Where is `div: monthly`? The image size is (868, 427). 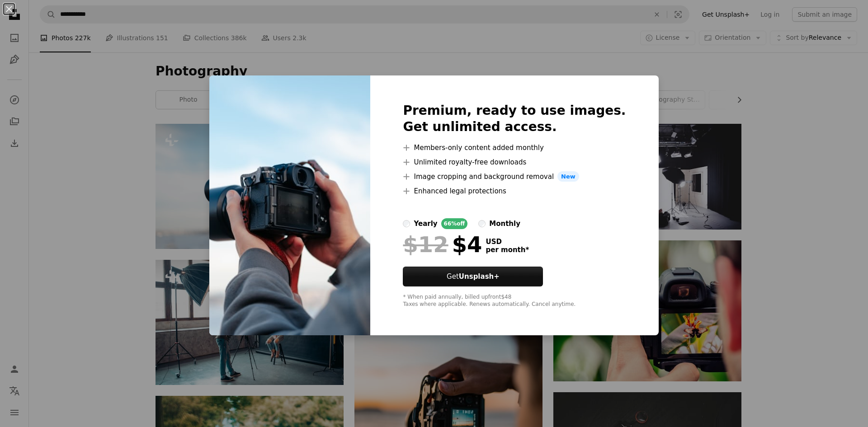 div: monthly is located at coordinates (505, 224).